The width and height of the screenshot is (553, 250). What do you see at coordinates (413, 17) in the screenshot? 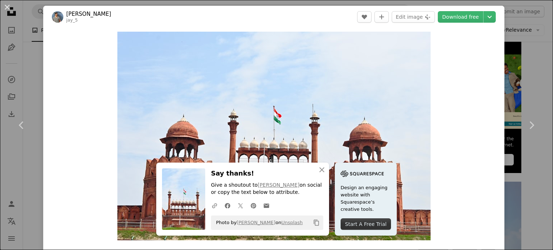
I see `button: Edit image` at bounding box center [413, 17].